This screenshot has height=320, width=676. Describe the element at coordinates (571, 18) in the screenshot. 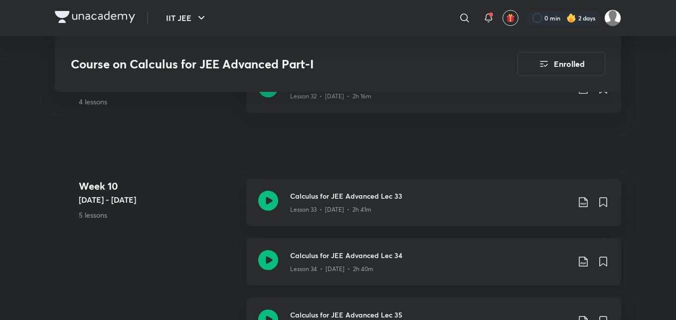

I see `img: streak` at that location.